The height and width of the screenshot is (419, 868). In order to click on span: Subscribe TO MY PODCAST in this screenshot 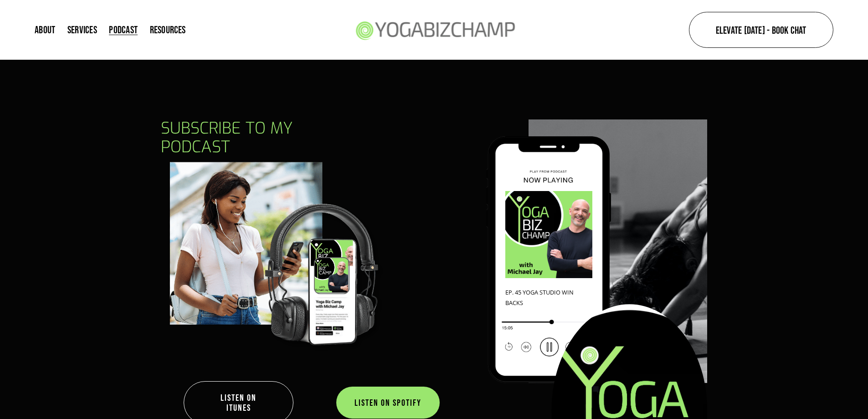, I will do `click(229, 137)`.